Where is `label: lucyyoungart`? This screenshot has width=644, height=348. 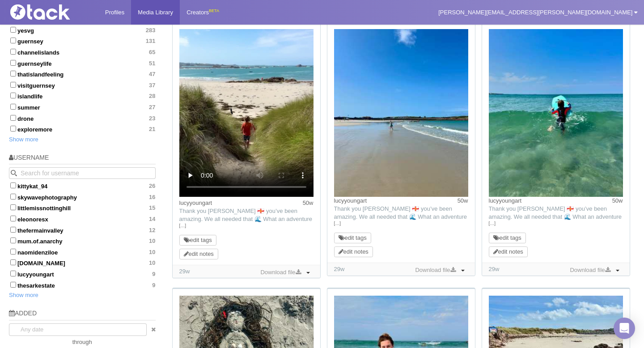
label: lucyyoungart is located at coordinates (82, 273).